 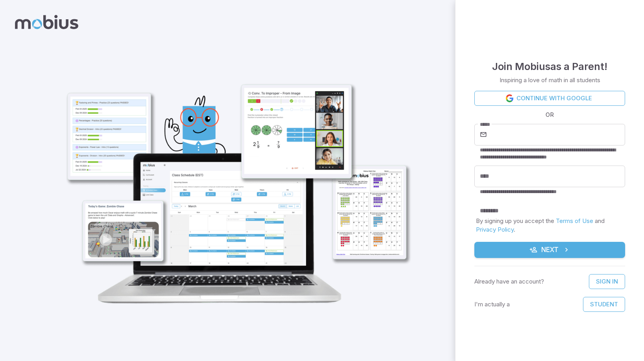 I want to click on span: OR, so click(x=549, y=115).